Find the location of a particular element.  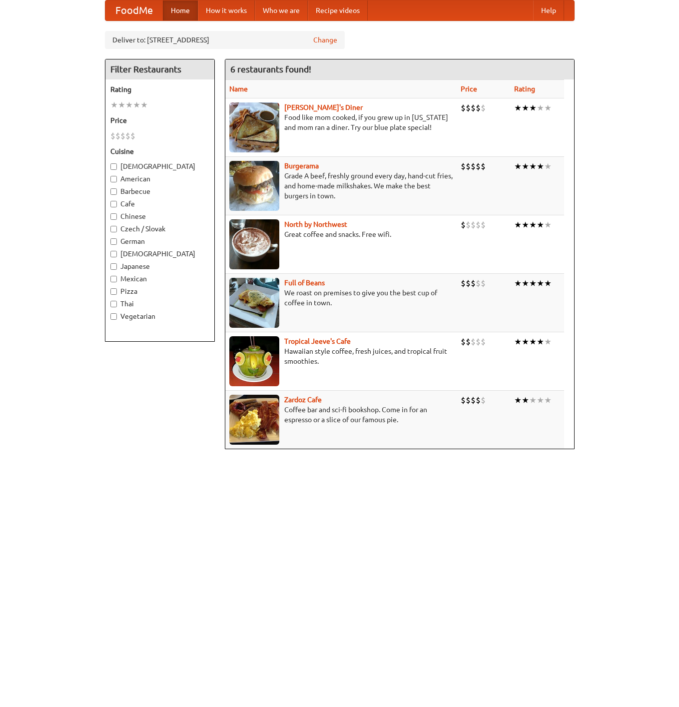

h5: Rating is located at coordinates (160, 89).